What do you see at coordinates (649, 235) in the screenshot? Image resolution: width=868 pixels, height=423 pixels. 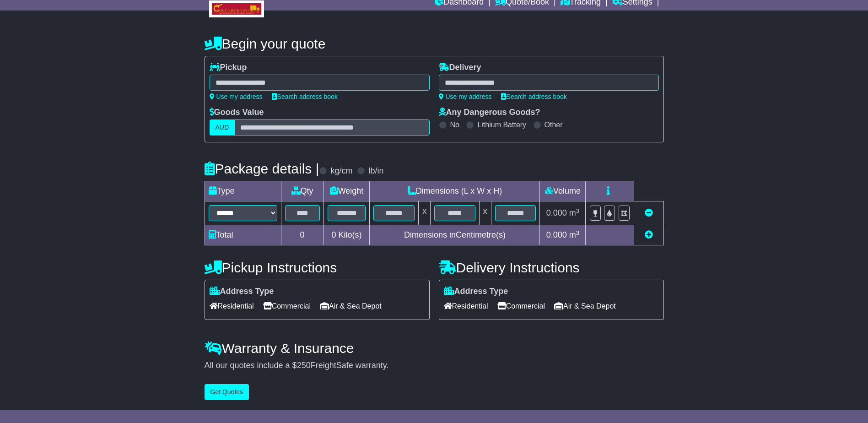 I see `a: Add new item` at bounding box center [649, 235].